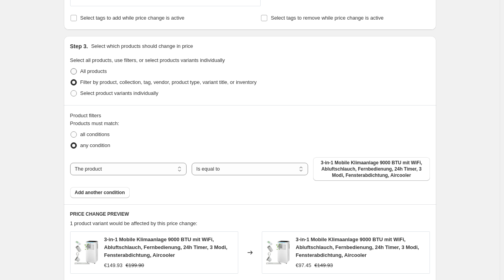  What do you see at coordinates (95, 123) in the screenshot?
I see `span: Products must match:` at bounding box center [95, 123].